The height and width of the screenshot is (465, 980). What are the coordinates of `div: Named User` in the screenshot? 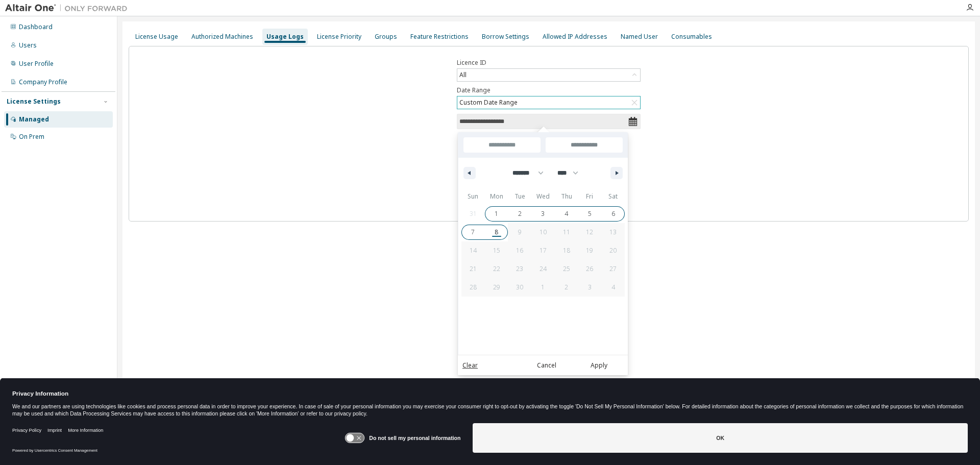 It's located at (639, 37).